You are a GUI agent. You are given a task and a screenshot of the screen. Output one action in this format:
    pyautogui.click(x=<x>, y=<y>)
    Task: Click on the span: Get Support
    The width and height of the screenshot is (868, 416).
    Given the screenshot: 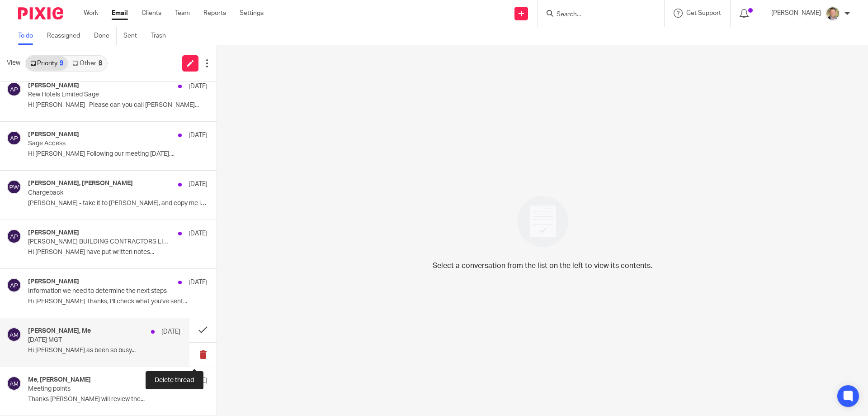 What is the action you would take?
    pyautogui.click(x=704, y=13)
    